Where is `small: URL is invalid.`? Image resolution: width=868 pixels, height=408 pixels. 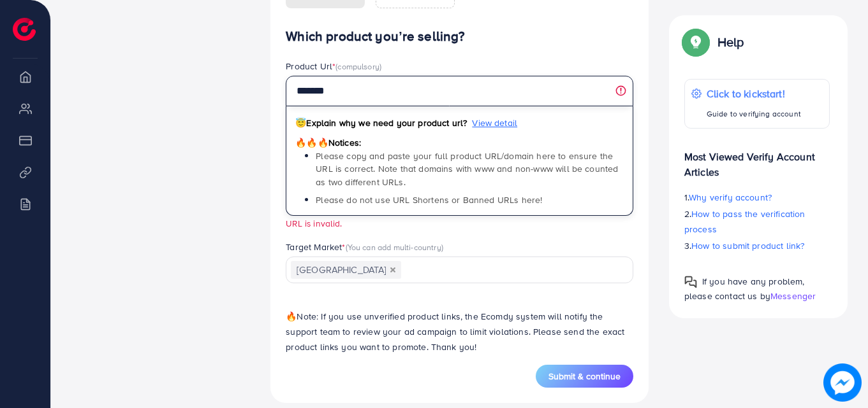
small: URL is invalid. is located at coordinates (314, 223).